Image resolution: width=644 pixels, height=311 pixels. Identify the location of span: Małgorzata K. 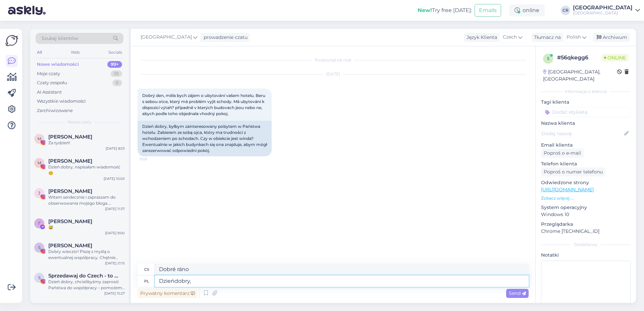
(70, 137).